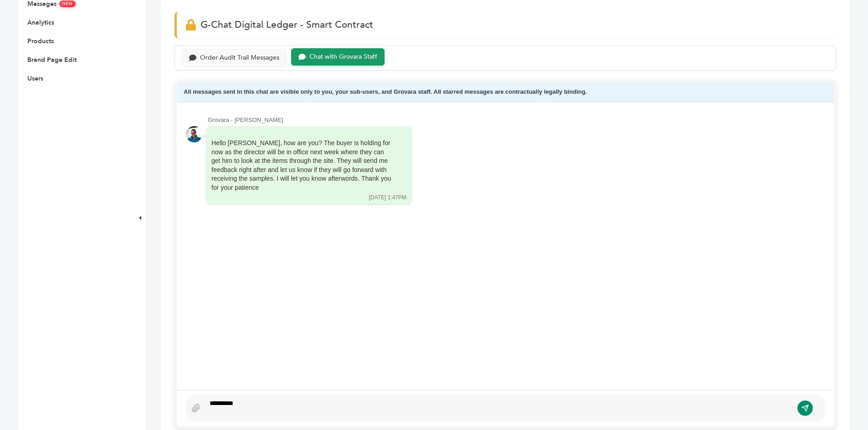 This screenshot has height=430, width=868. I want to click on a: Users, so click(35, 78).